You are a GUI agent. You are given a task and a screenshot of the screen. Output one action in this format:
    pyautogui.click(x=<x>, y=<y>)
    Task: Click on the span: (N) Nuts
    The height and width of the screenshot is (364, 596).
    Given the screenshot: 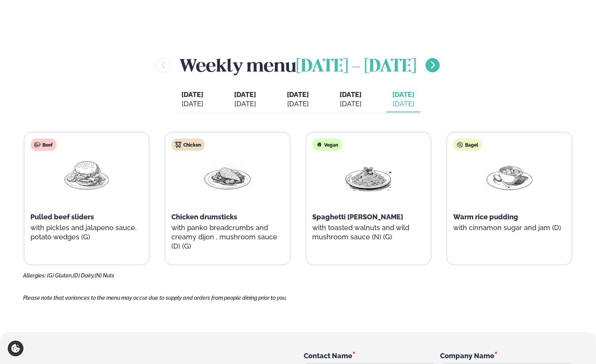 What is the action you would take?
    pyautogui.click(x=104, y=276)
    